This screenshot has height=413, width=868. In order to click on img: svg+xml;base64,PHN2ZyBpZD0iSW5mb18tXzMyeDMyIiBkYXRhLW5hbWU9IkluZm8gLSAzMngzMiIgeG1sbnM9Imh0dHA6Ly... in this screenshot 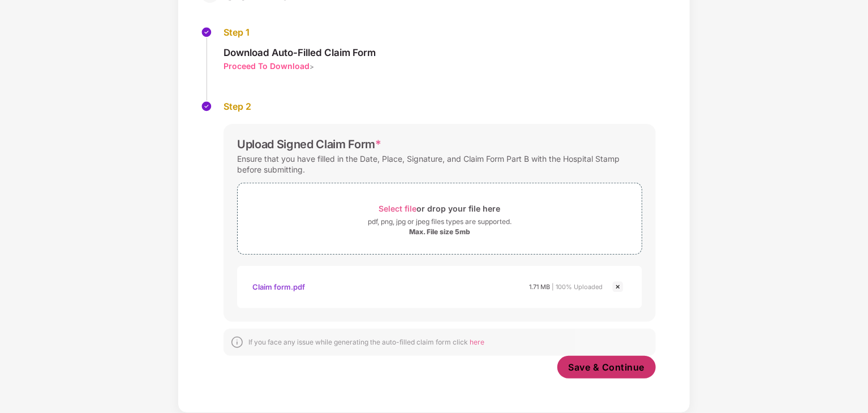, I will do `click(237, 343)`.